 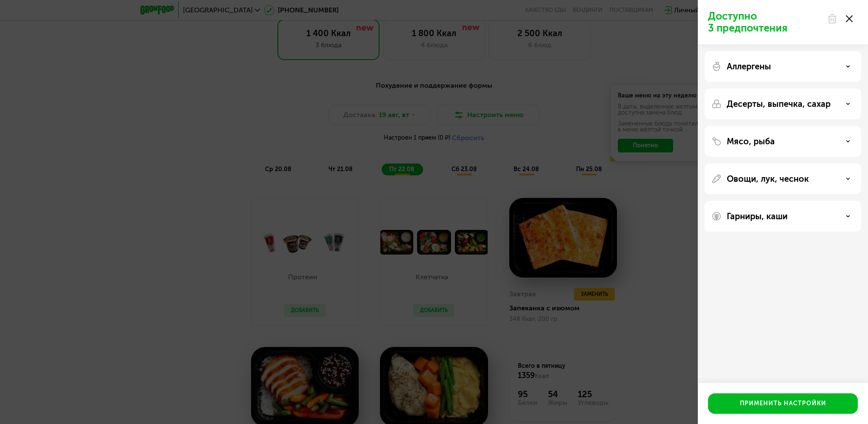 I want to click on button: Применить настройки, so click(x=783, y=404).